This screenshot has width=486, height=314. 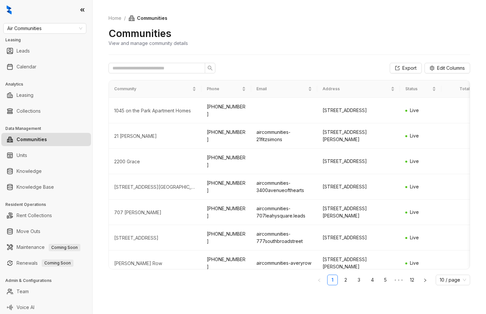 What do you see at coordinates (284, 212) in the screenshot?
I see `td: aircommunities-707leahysquare.leads` at bounding box center [284, 212].